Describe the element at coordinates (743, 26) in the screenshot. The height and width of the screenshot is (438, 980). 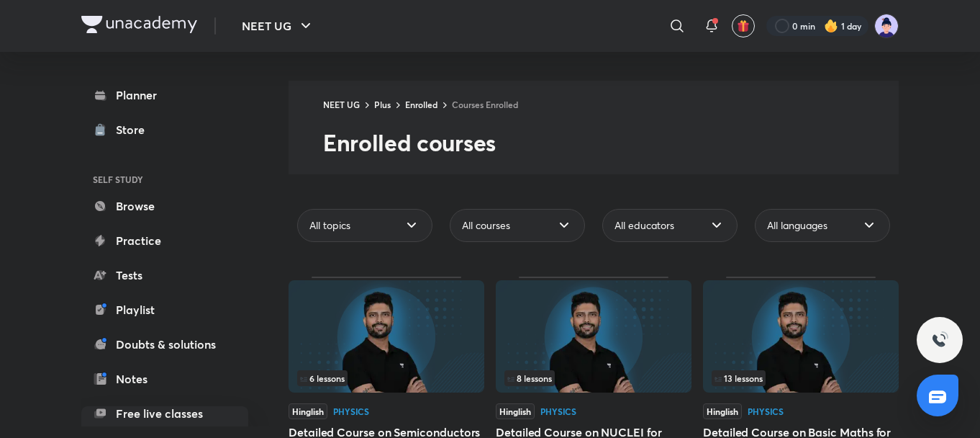
I see `button: avatar` at that location.